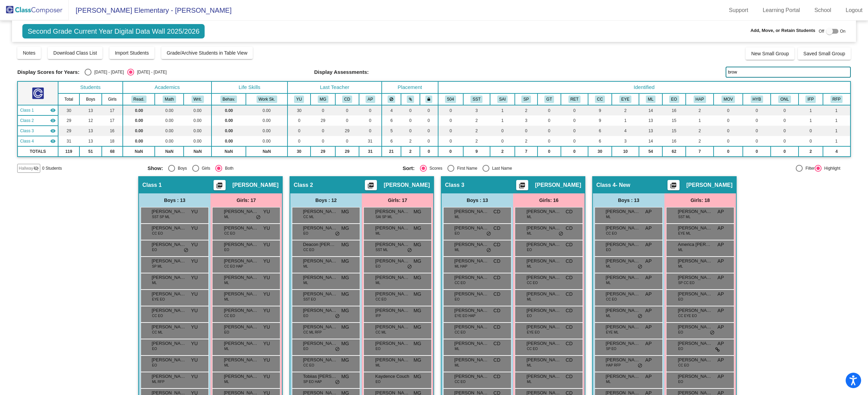 This screenshot has height=395, width=868. What do you see at coordinates (739, 10) in the screenshot?
I see `a: Support` at bounding box center [739, 10].